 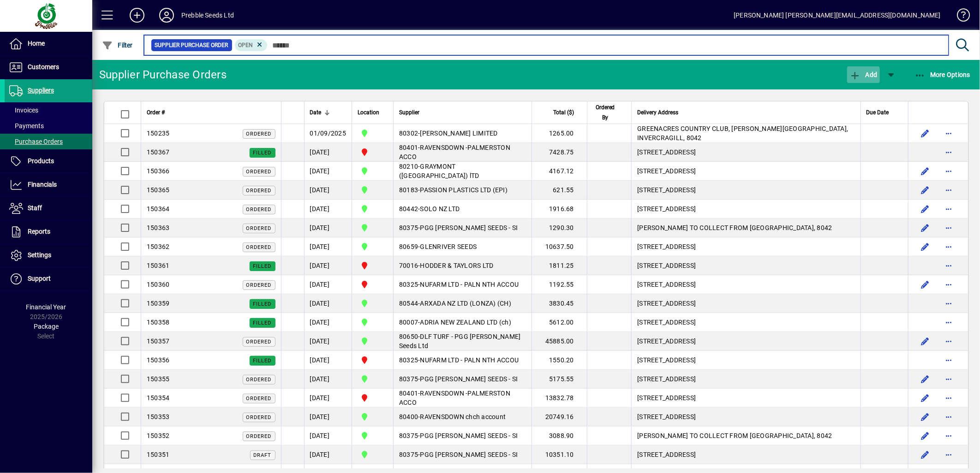 I want to click on span: 150366, so click(x=158, y=171).